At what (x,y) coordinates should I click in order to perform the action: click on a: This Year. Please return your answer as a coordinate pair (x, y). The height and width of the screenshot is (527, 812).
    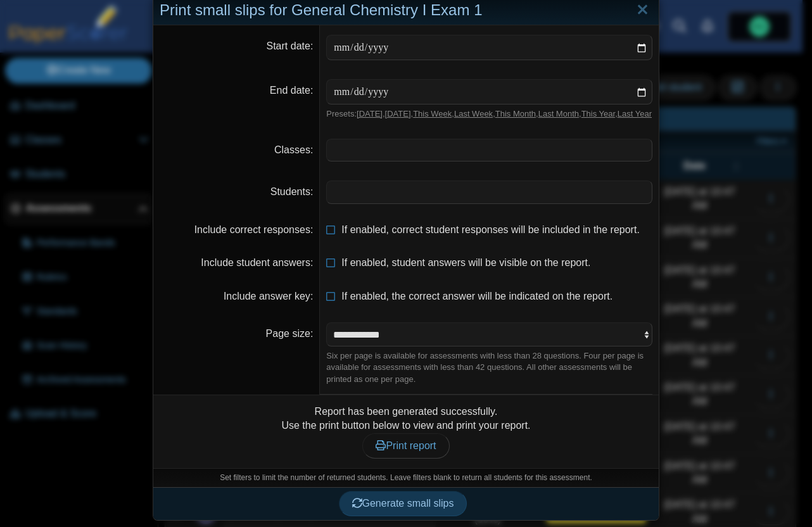
    Looking at the image, I should click on (599, 113).